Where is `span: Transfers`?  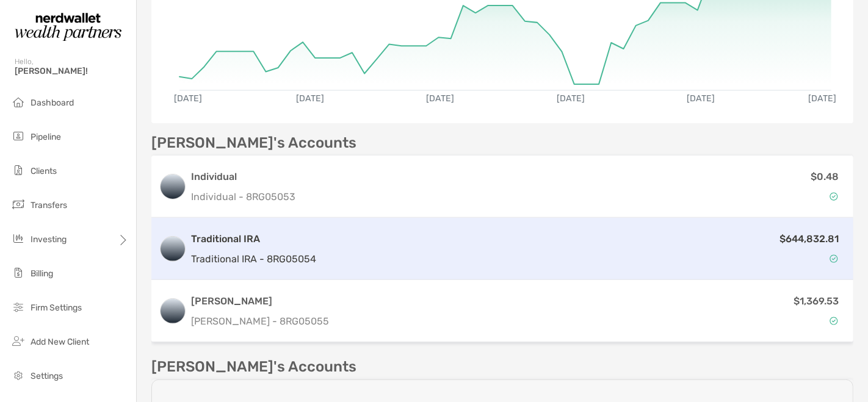
span: Transfers is located at coordinates (49, 205).